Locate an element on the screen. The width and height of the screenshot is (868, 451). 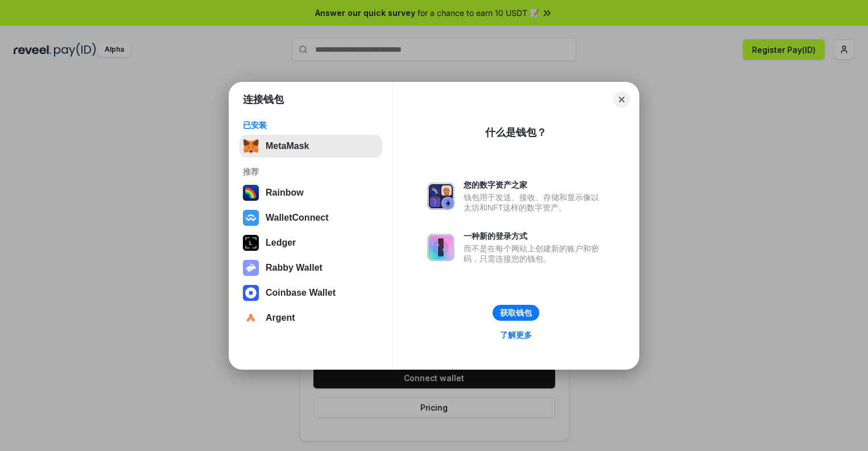
button: Close is located at coordinates (622, 100).